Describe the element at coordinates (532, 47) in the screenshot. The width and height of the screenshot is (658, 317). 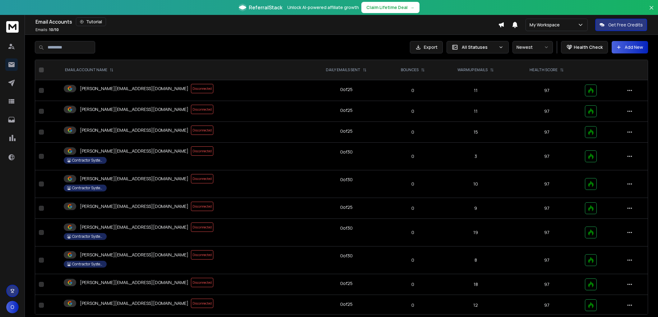
I see `button: Newest` at that location.